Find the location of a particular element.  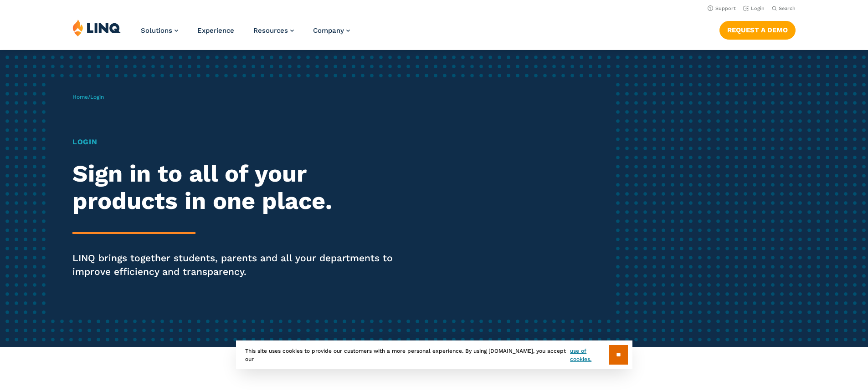

a: Solutions is located at coordinates (160, 31).